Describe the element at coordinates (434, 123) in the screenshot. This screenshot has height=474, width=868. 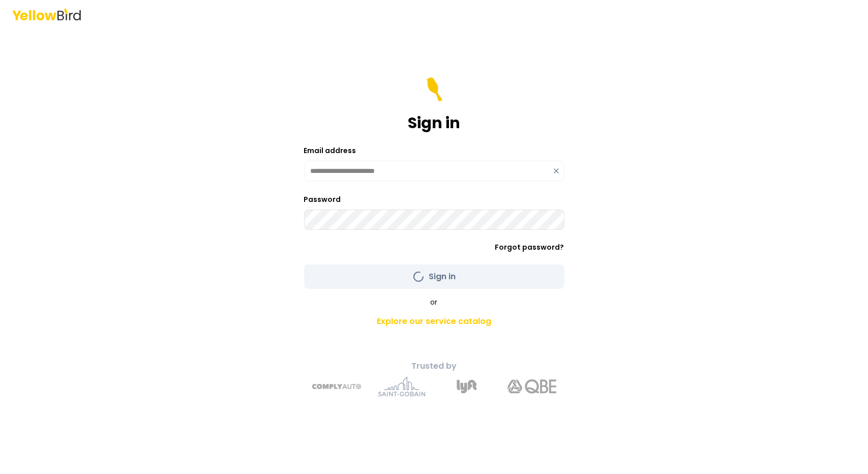
I see `h1: Sign in` at that location.